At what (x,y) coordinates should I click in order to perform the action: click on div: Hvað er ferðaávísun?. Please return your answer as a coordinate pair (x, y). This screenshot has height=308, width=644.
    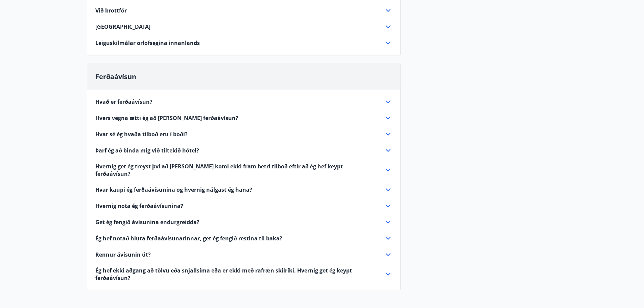
    Looking at the image, I should click on (244, 102).